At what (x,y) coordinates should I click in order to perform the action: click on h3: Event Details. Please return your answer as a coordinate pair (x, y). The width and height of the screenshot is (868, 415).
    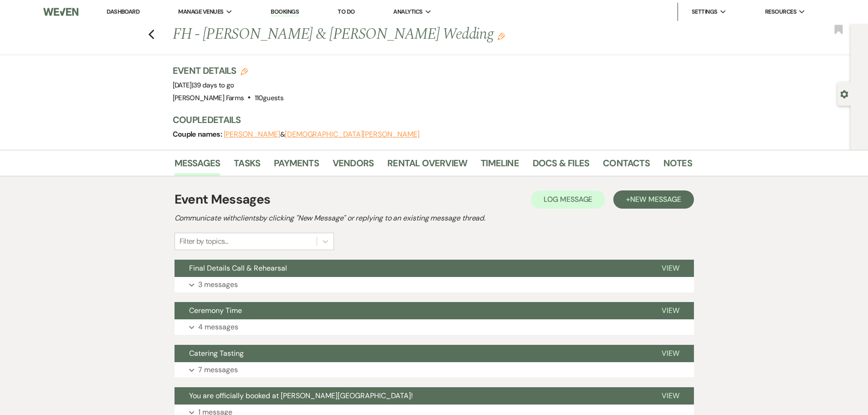
    Looking at the image, I should click on (228, 71).